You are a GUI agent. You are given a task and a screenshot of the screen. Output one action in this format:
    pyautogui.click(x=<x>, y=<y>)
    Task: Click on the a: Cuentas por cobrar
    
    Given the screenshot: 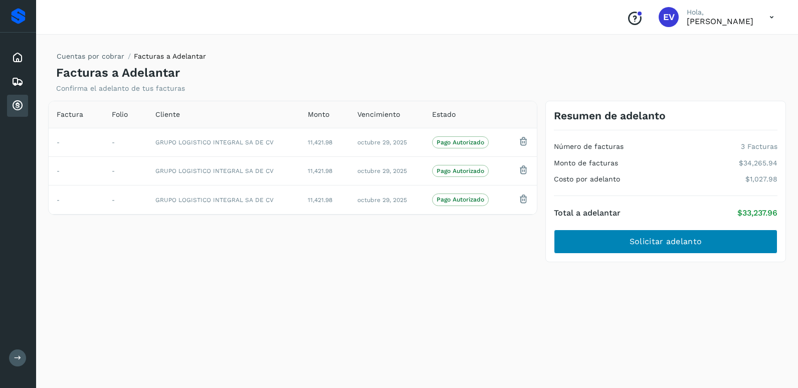 What is the action you would take?
    pyautogui.click(x=90, y=56)
    